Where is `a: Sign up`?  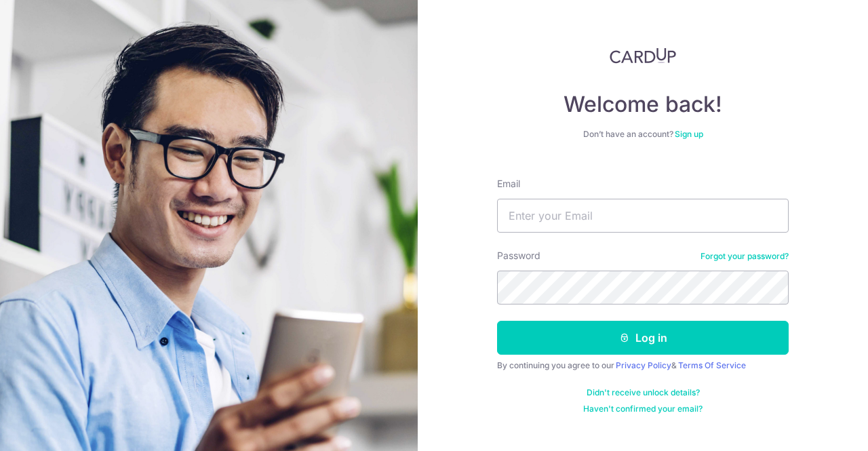 a: Sign up is located at coordinates (689, 134).